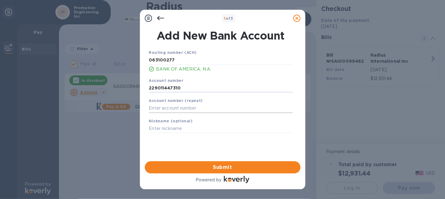 This screenshot has width=445, height=199. Describe the element at coordinates (229, 18) in the screenshot. I see `b: of 3` at that location.